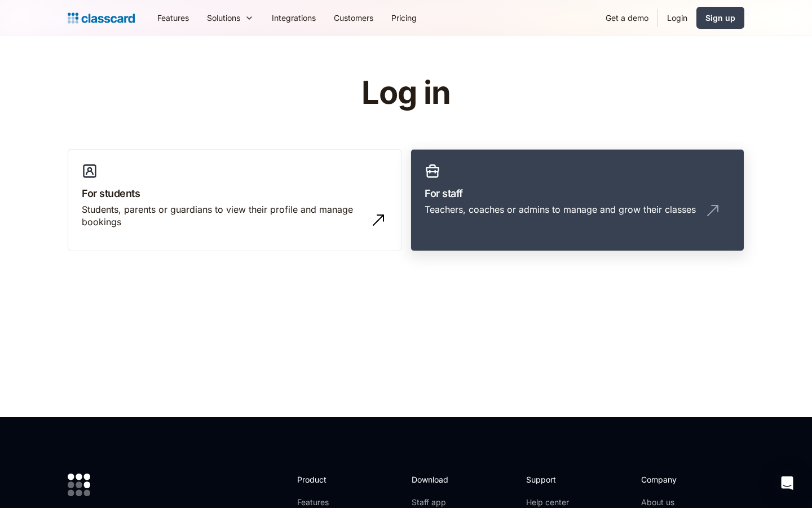  What do you see at coordinates (679, 502) in the screenshot?
I see `a: About us` at bounding box center [679, 502].